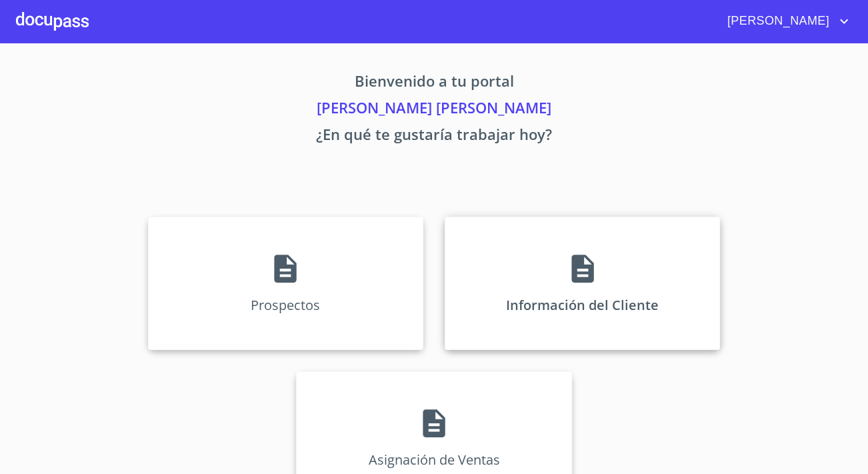 The width and height of the screenshot is (868, 474). What do you see at coordinates (286, 304) in the screenshot?
I see `p: Prospectos` at bounding box center [286, 304].